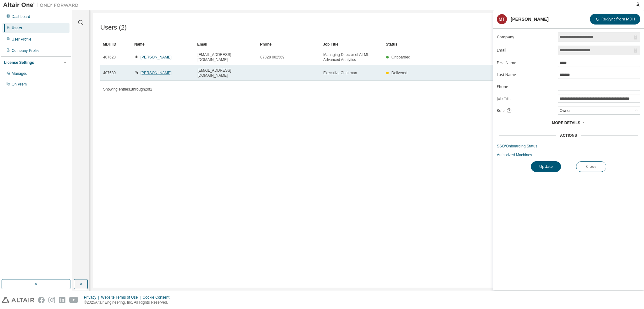  What do you see at coordinates (109, 73) in the screenshot?
I see `span: 407630` at bounding box center [109, 73].